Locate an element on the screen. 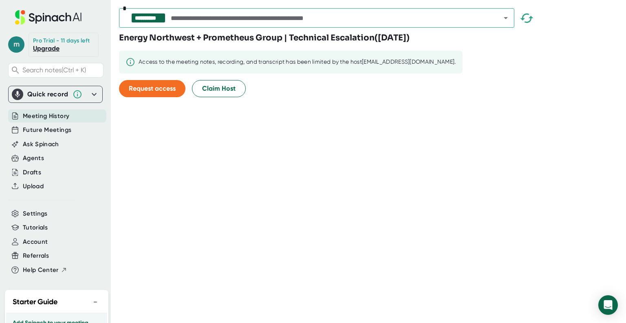 Image resolution: width=626 pixels, height=323 pixels. span: Future Meetings is located at coordinates (47, 130).